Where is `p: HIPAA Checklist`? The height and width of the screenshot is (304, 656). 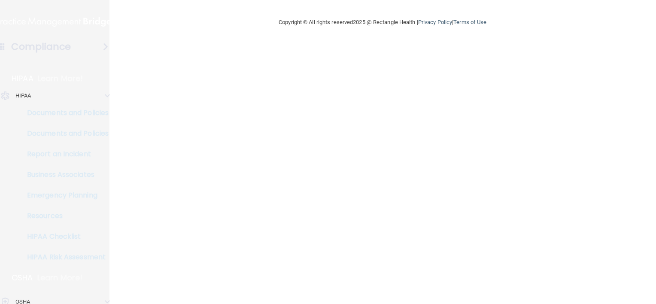 p: HIPAA Checklist is located at coordinates (64, 237).